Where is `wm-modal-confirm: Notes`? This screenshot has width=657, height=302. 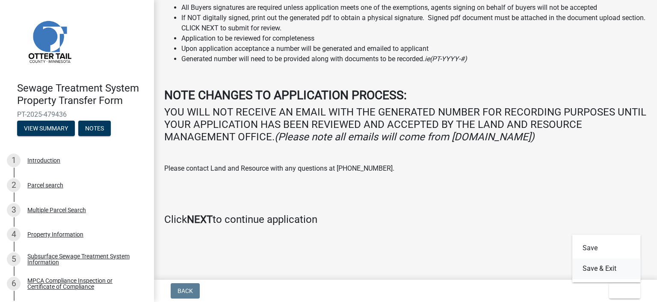 wm-modal-confirm: Notes is located at coordinates (95, 129).